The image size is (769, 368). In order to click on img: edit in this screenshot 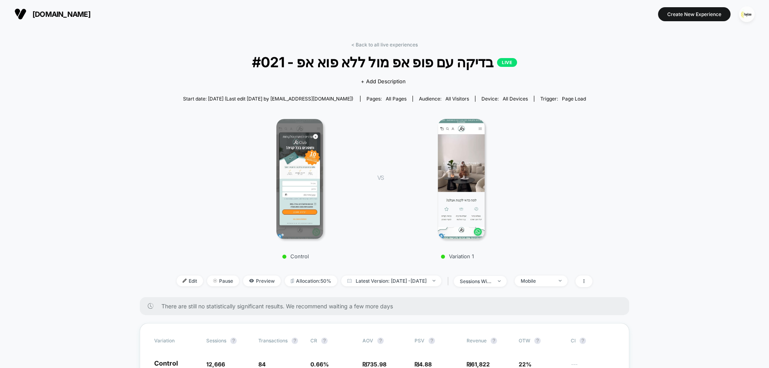, I will do `click(185, 281)`.